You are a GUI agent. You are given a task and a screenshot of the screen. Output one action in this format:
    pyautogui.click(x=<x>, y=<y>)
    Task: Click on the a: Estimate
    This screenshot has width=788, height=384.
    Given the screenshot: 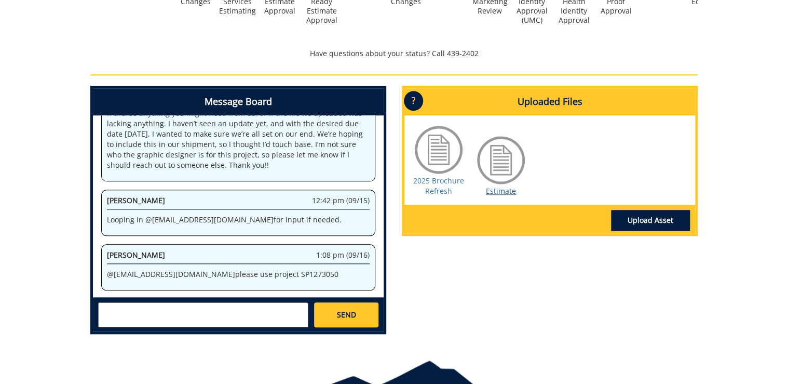 What is the action you would take?
    pyautogui.click(x=501, y=190)
    